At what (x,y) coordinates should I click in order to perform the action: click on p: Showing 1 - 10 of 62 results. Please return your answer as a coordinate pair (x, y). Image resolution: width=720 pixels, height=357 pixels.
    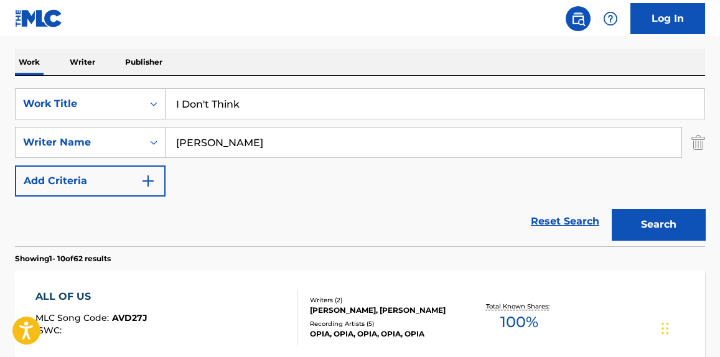
    Looking at the image, I should click on (63, 259).